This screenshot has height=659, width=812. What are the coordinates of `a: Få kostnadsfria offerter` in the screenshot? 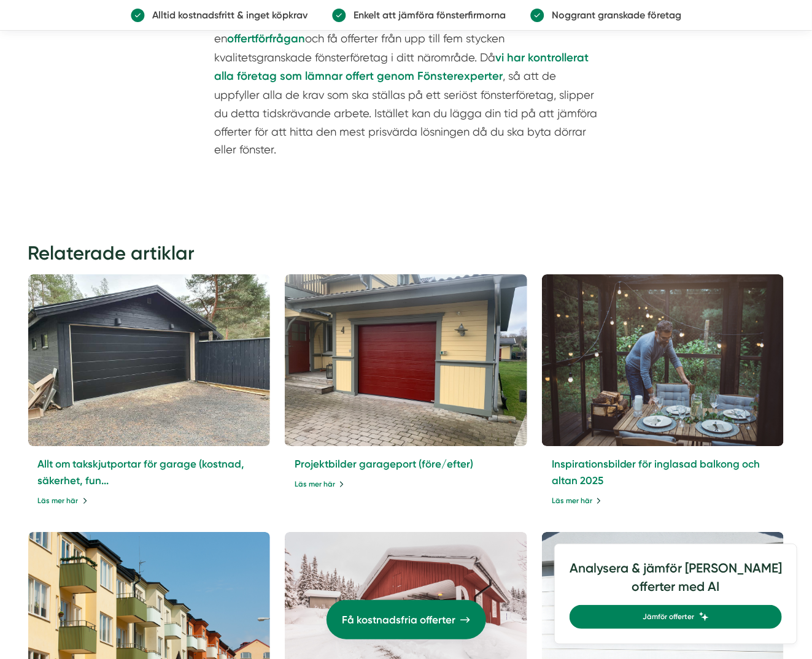 It's located at (406, 619).